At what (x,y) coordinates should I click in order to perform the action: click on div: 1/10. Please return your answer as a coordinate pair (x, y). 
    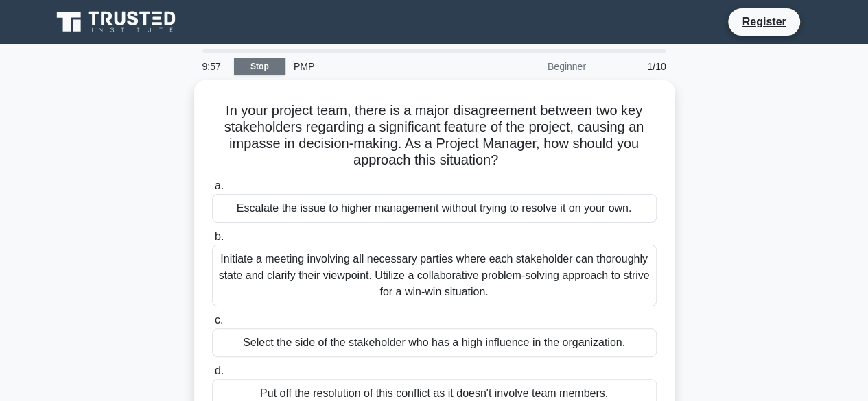
    Looking at the image, I should click on (634, 66).